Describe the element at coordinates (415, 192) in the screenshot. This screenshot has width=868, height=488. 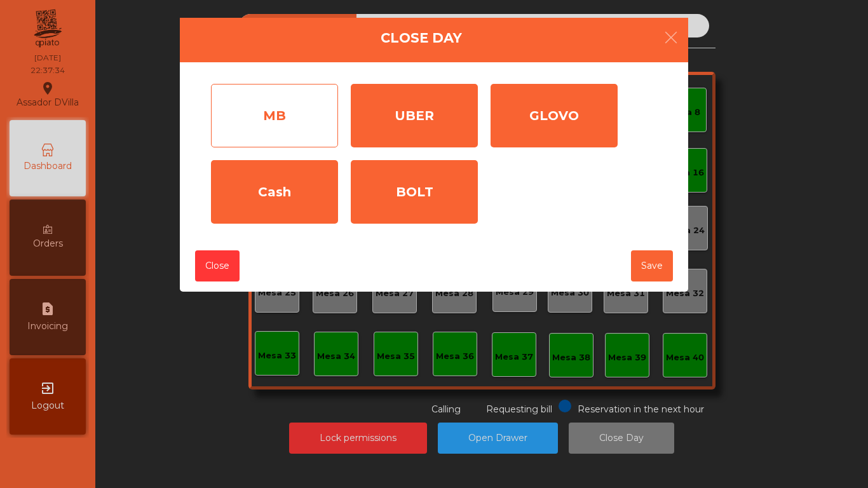
I see `div: BOLT` at that location.